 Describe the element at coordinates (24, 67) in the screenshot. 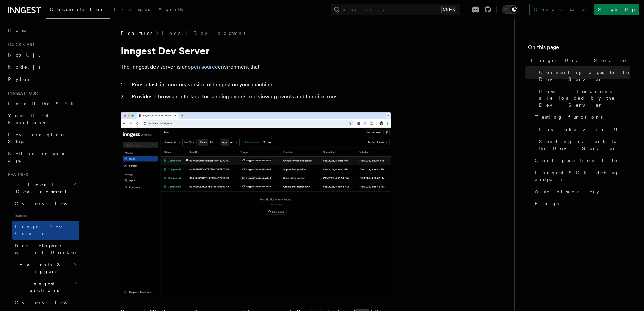

I see `span: Node.js` at that location.